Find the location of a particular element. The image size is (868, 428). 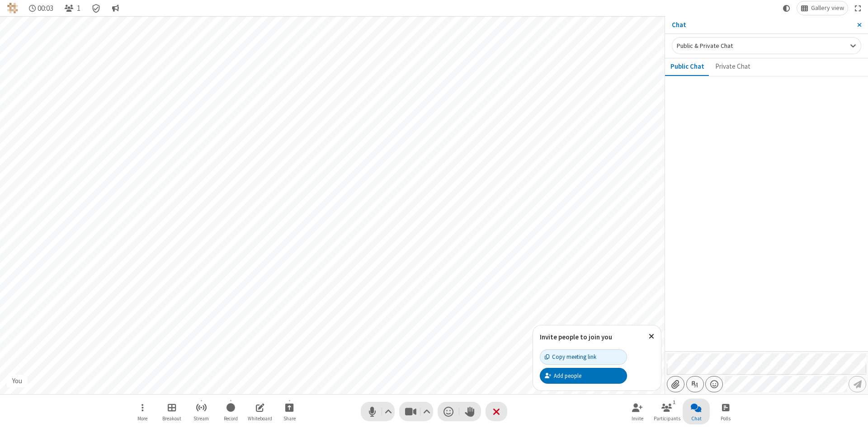

button: Stop video (Alt+V) is located at coordinates (416, 411).